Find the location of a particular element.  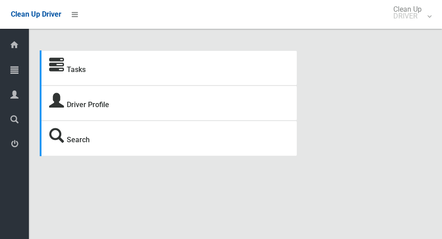

span: Clean Up Driver is located at coordinates (36, 14).